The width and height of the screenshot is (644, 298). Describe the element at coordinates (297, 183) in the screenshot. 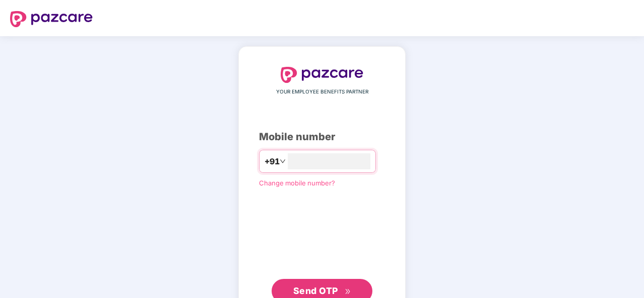

I see `span: Change mobile number?` at that location.